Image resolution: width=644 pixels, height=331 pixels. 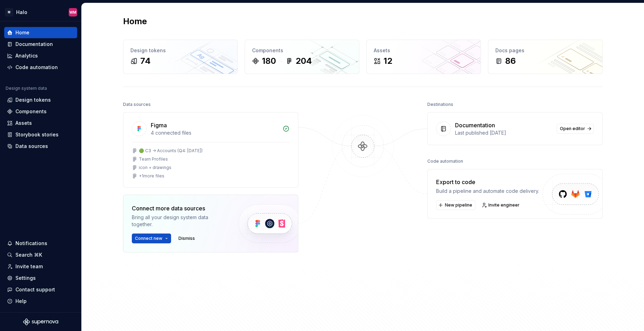 What do you see at coordinates (159, 125) in the screenshot?
I see `div: Figma` at bounding box center [159, 125].